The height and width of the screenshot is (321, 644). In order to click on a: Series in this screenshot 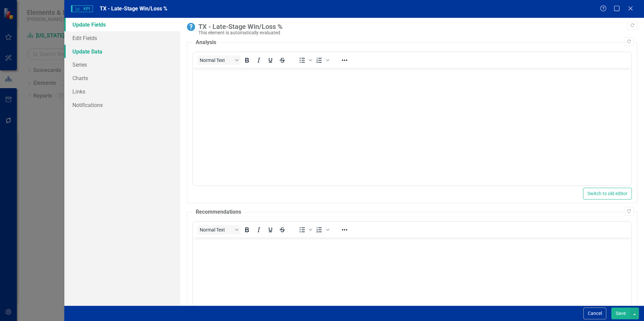, I will do `click(123, 65)`.